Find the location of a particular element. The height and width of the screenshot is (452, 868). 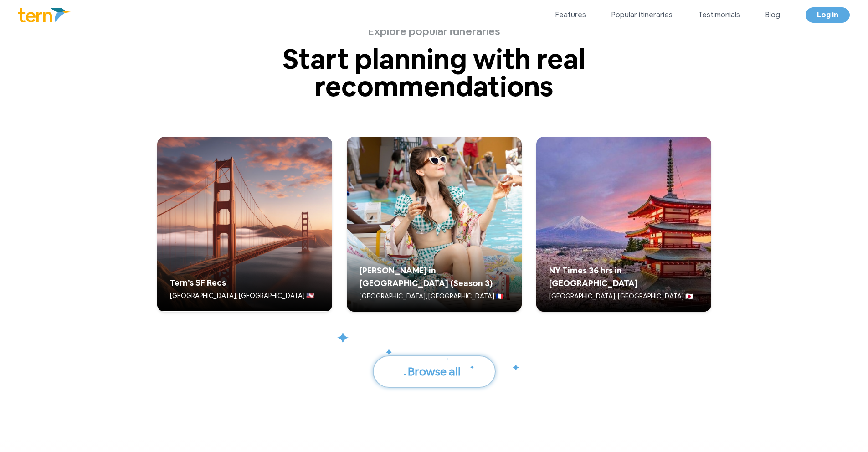

p: Start planning with real recommendations is located at coordinates (434, 73).